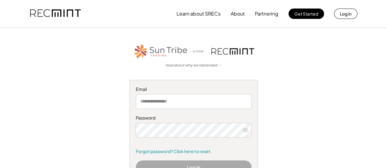 This screenshot has width=387, height=168. Describe the element at coordinates (193, 65) in the screenshot. I see `a: read about why we rebranded →` at that location.